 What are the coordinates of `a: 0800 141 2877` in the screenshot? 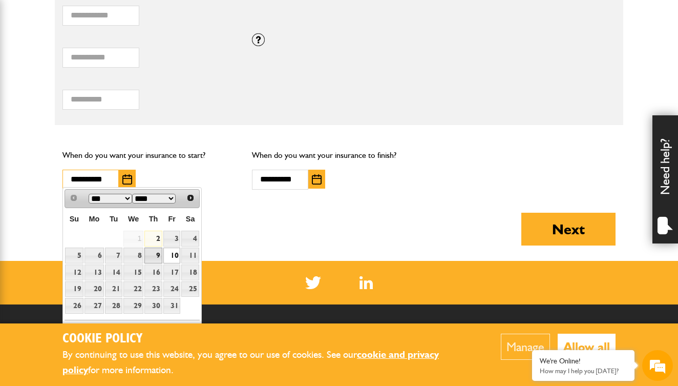 It's located at (571, 330).